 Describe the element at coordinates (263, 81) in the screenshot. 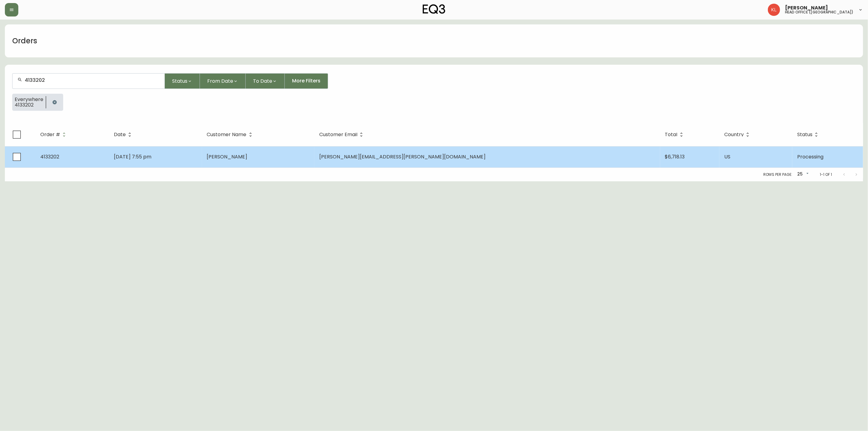

I see `span: To Date` at that location.